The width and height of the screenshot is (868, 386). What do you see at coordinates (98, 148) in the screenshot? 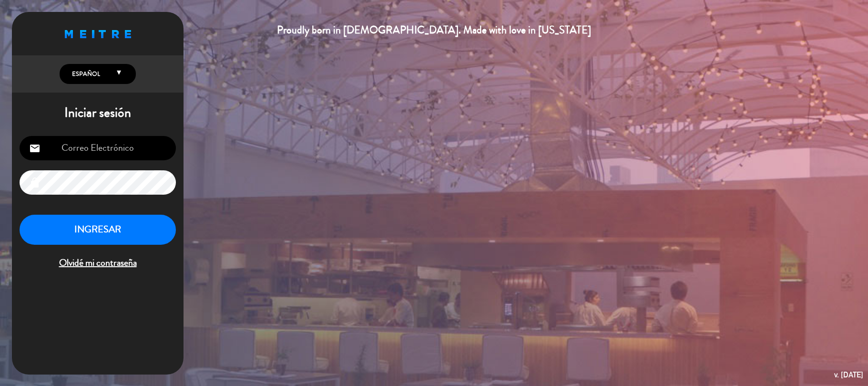
I see `input: Correo Electrónico` at bounding box center [98, 148].